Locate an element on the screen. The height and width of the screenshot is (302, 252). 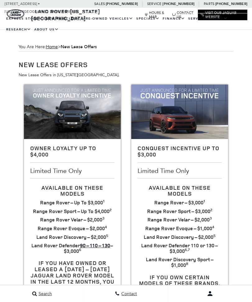
a: New Vehicles is located at coordinates (63, 19).